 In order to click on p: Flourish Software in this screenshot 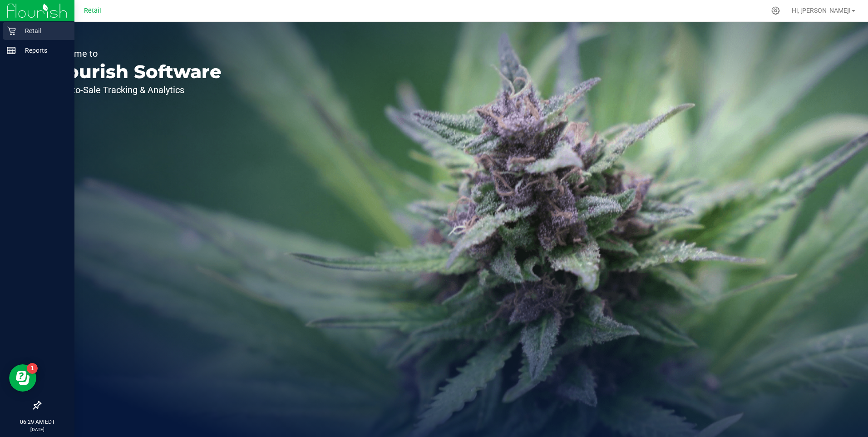, I will do `click(135, 72)`.